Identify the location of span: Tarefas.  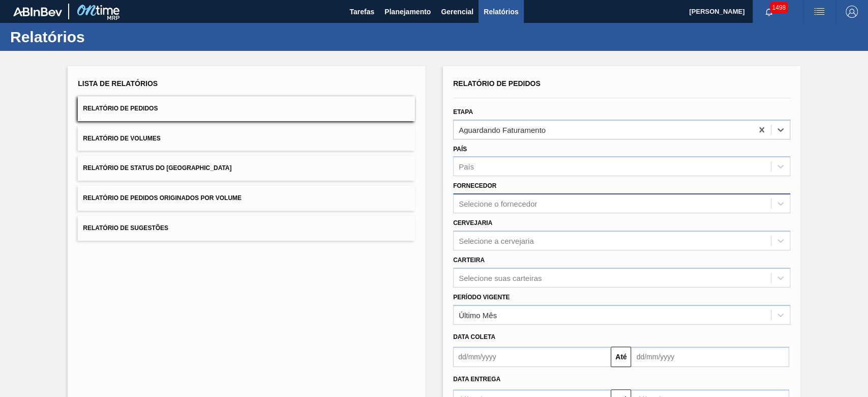
(362, 11).